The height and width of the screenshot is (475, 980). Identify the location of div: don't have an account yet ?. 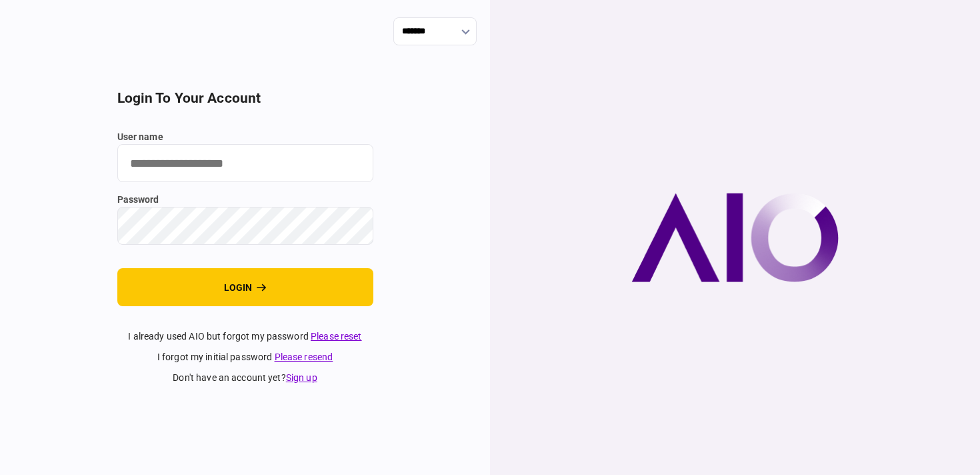
(246, 377).